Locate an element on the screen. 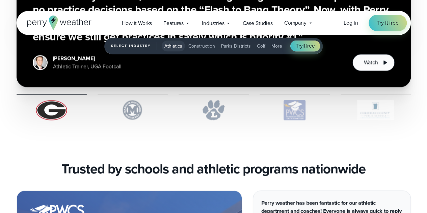 The image size is (427, 213). span: Watch is located at coordinates (371, 63).